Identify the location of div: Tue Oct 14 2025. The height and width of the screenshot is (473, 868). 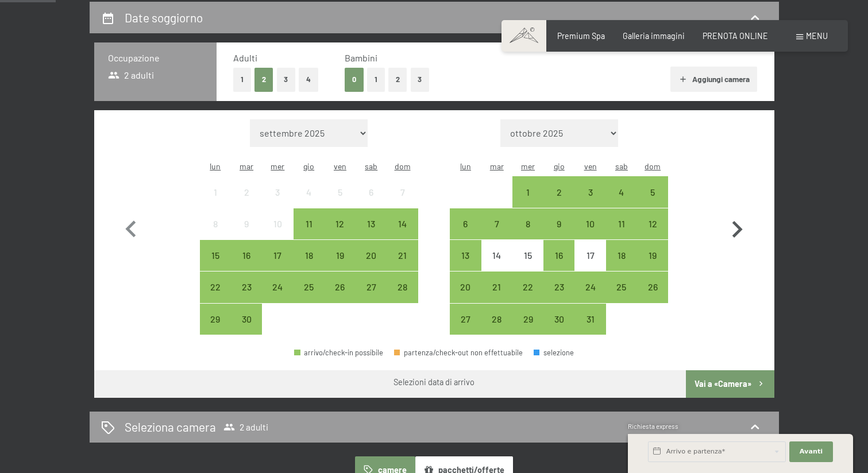
(497, 256).